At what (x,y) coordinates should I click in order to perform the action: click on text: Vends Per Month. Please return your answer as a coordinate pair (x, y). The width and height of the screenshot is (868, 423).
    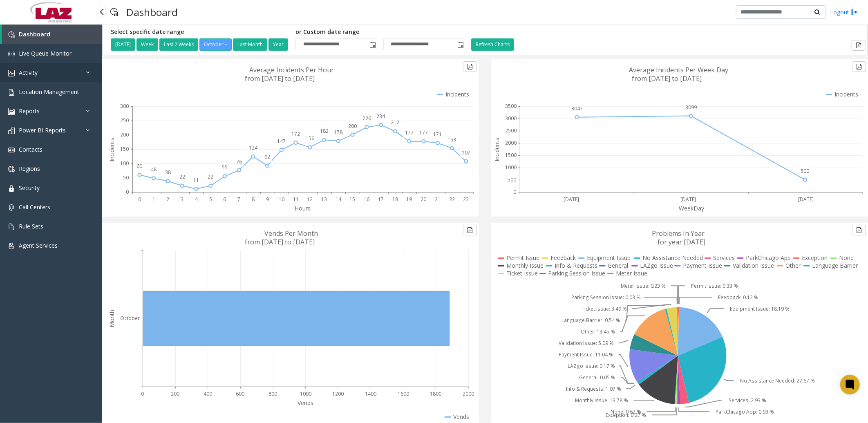
    Looking at the image, I should click on (291, 233).